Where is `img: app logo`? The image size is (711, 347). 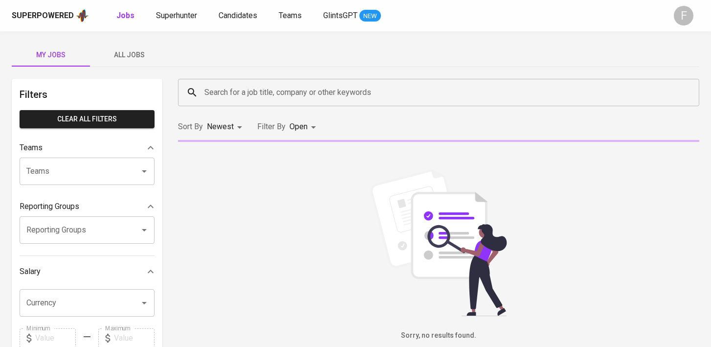
img: app logo is located at coordinates (82, 16).